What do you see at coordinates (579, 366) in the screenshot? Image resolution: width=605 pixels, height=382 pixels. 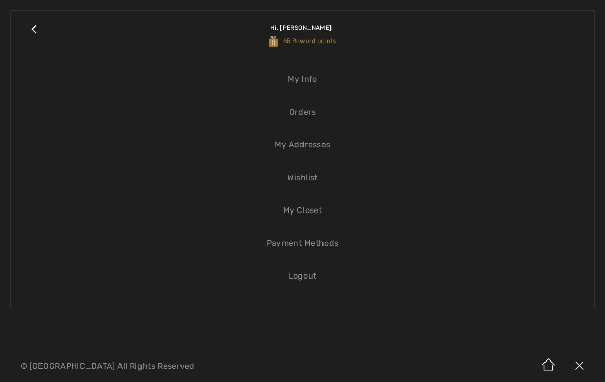 I see `img: X` at bounding box center [579, 366].